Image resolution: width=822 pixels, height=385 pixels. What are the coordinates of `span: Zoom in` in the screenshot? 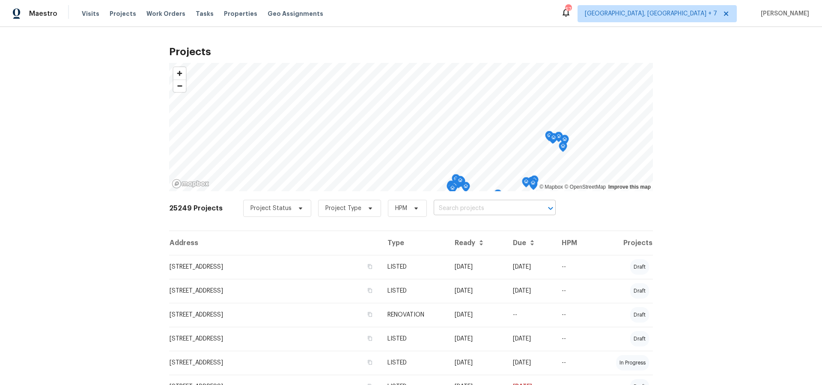 It's located at (179, 73).